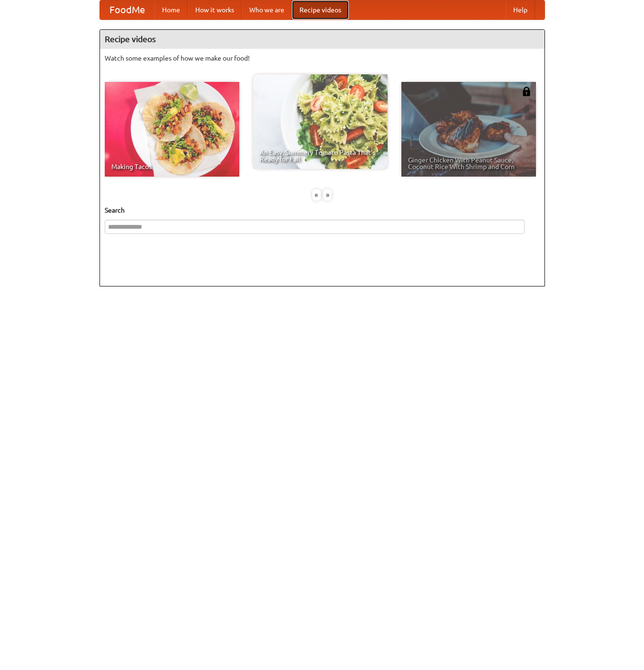 The width and height of the screenshot is (644, 670). Describe the element at coordinates (526, 92) in the screenshot. I see `img: 483408.png` at that location.